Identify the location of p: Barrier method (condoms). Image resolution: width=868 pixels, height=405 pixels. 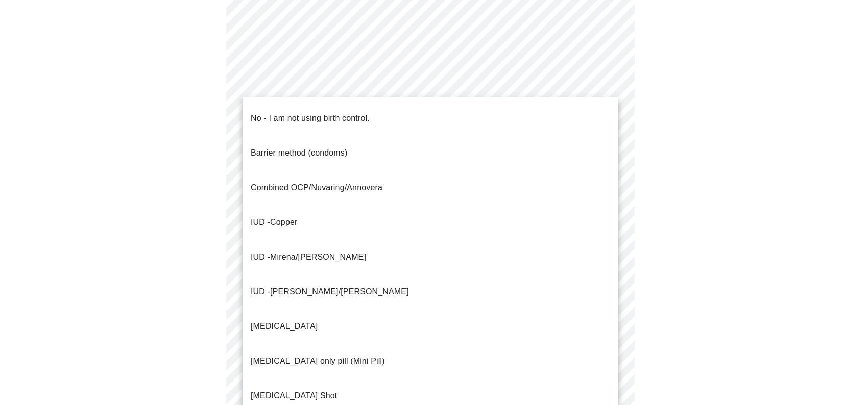
(299, 153).